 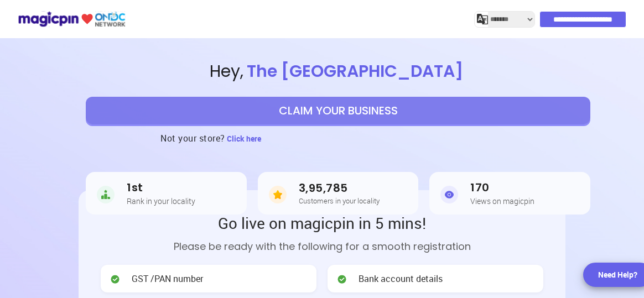 What do you see at coordinates (72, 19) in the screenshot?
I see `img: ondc-logo-new-small.8a59708e.svg` at bounding box center [72, 19].